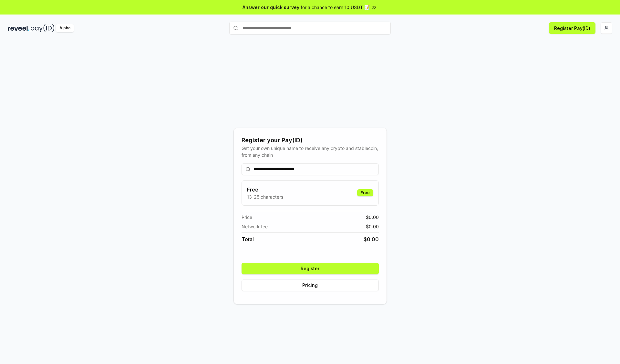 This screenshot has height=364, width=620. What do you see at coordinates (247, 217) in the screenshot?
I see `span: Price` at bounding box center [247, 217].